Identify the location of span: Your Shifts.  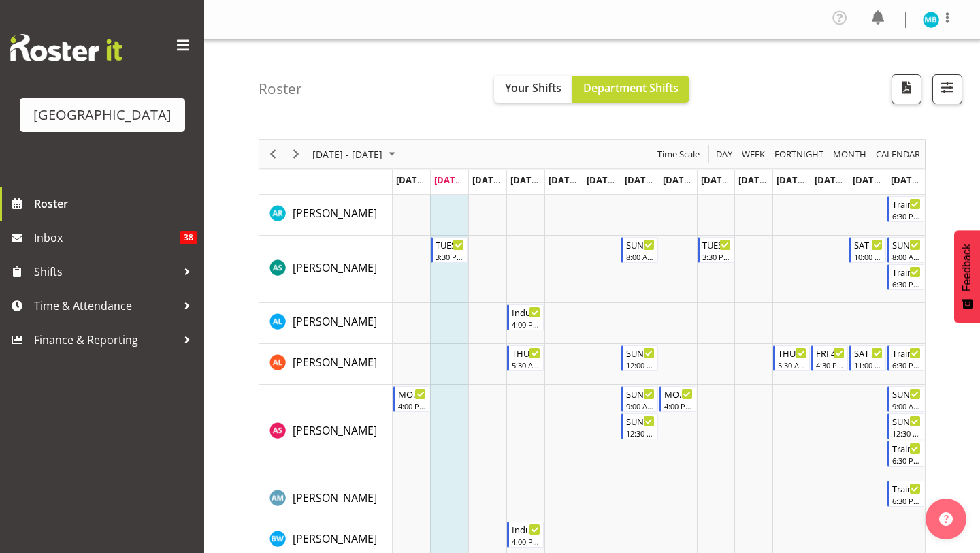
(533, 88).